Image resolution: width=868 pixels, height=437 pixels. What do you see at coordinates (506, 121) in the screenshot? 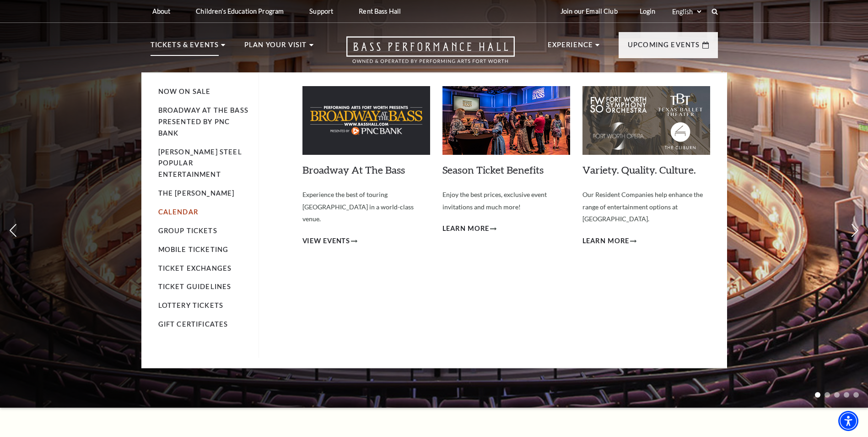
I see `img: Season Ticket Benefits` at bounding box center [506, 121].